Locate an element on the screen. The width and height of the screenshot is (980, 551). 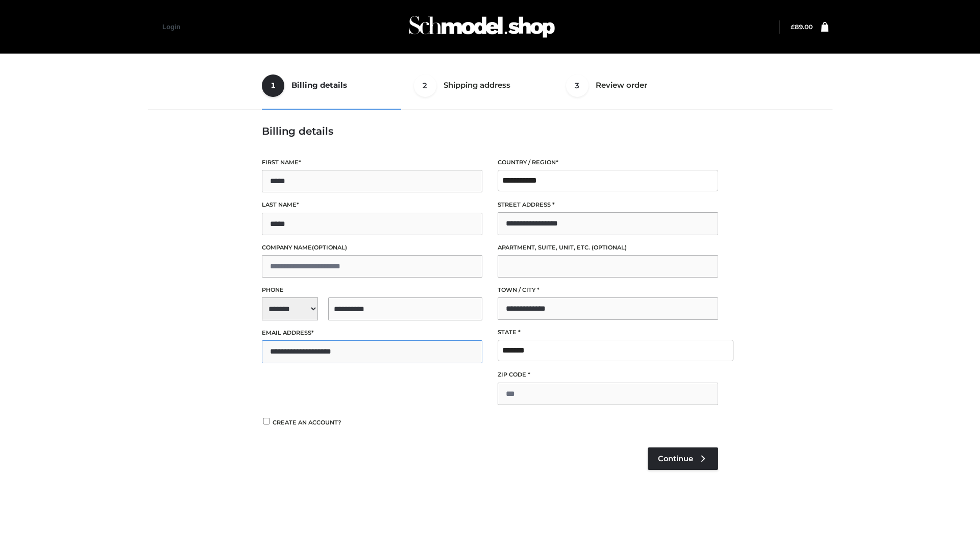
label: Email address is located at coordinates (372, 332).